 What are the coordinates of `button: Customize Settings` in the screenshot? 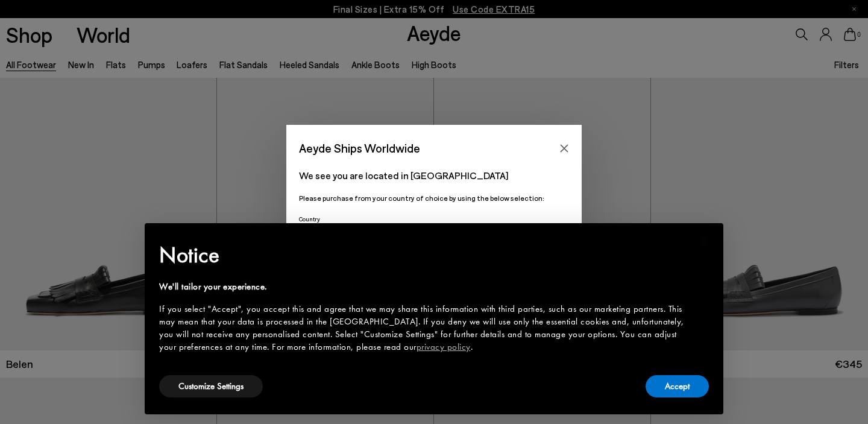 It's located at (211, 385).